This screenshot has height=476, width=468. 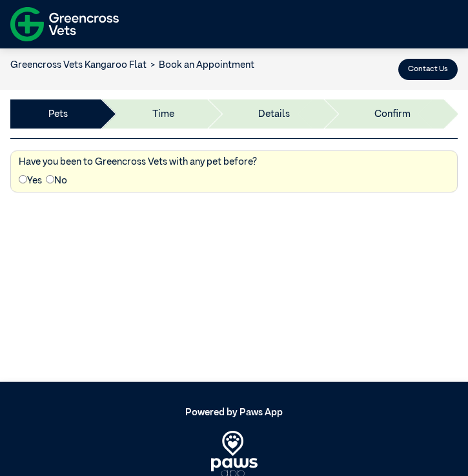 What do you see at coordinates (428, 69) in the screenshot?
I see `button: Contact Us` at bounding box center [428, 69].